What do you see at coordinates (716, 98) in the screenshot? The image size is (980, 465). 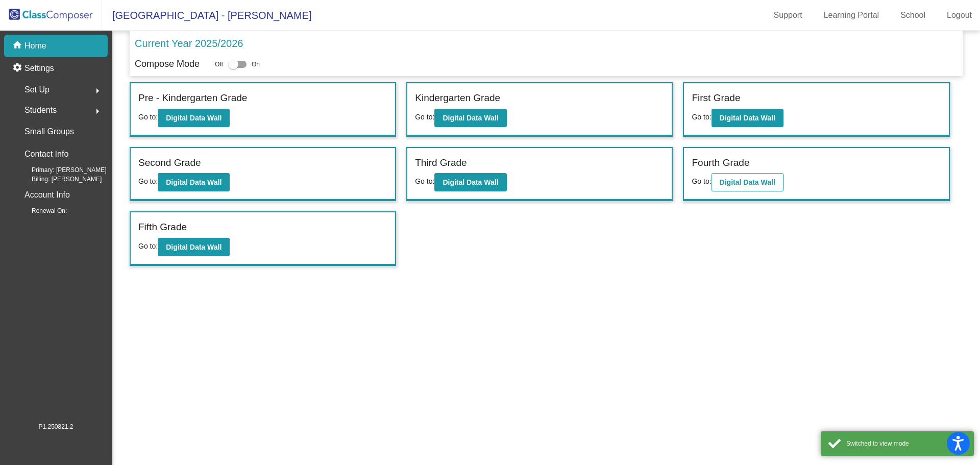 I see `label: First Grade` at bounding box center [716, 98].